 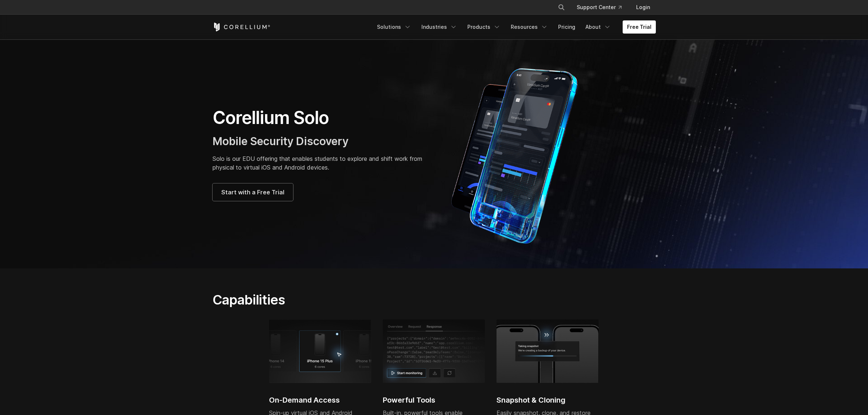 I want to click on h2: On-Demand Access, so click(x=320, y=400).